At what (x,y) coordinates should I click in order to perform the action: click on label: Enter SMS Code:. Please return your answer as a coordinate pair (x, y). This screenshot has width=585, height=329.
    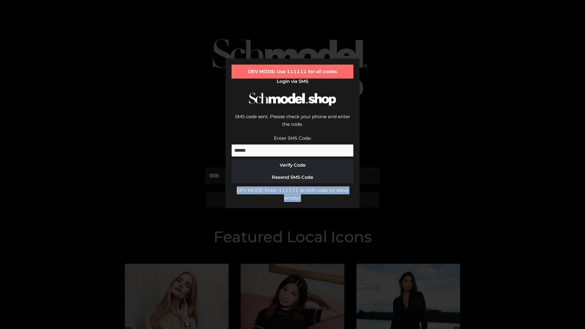
    Looking at the image, I should click on (293, 138).